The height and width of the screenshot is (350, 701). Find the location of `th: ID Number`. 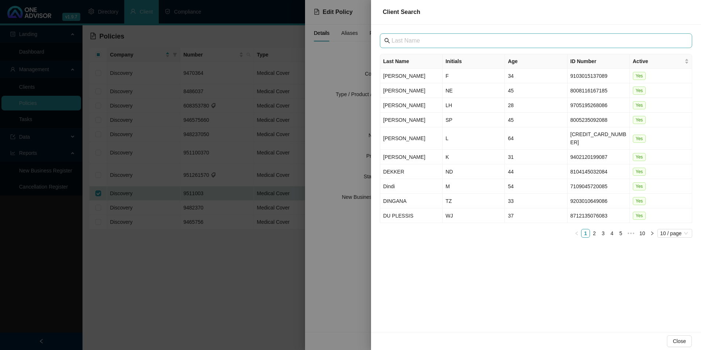

th: ID Number is located at coordinates (599, 61).